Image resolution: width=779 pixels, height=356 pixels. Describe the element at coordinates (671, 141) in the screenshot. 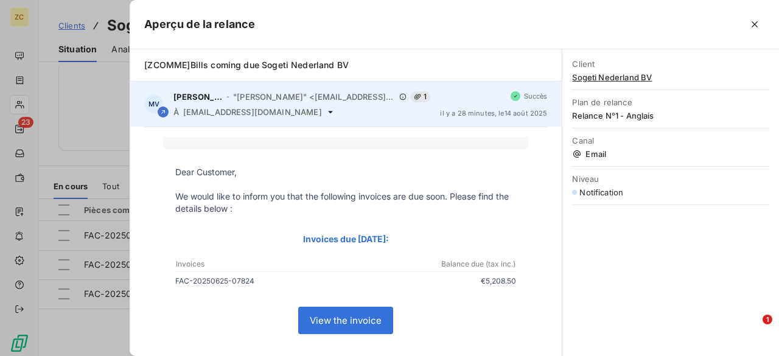

I see `span: Canal` at that location.